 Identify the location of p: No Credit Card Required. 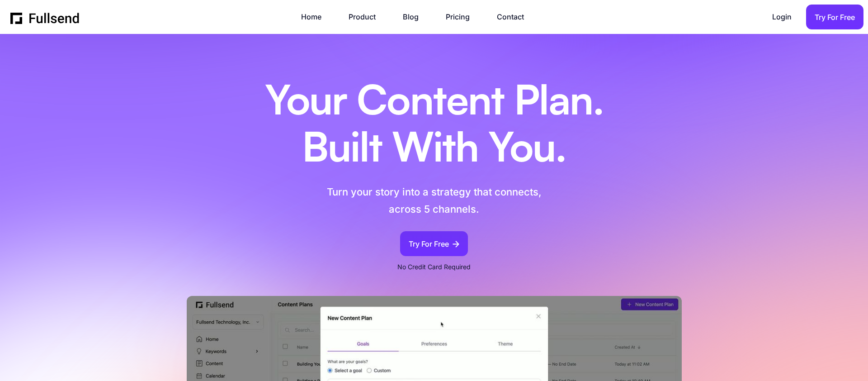
(434, 267).